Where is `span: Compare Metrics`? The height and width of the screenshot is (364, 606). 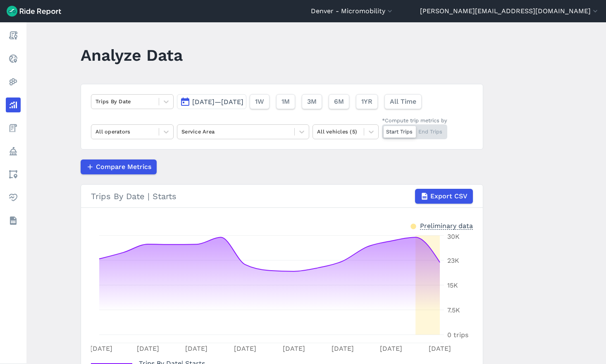 span: Compare Metrics is located at coordinates (124, 167).